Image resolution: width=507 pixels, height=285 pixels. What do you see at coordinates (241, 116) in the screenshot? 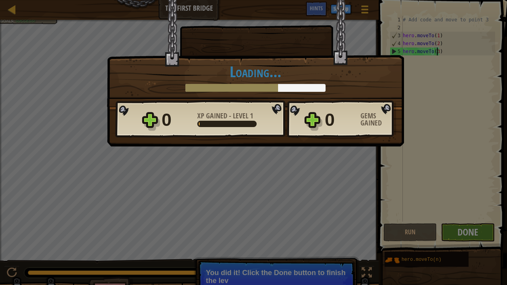
I see `span: Level` at bounding box center [241, 116].